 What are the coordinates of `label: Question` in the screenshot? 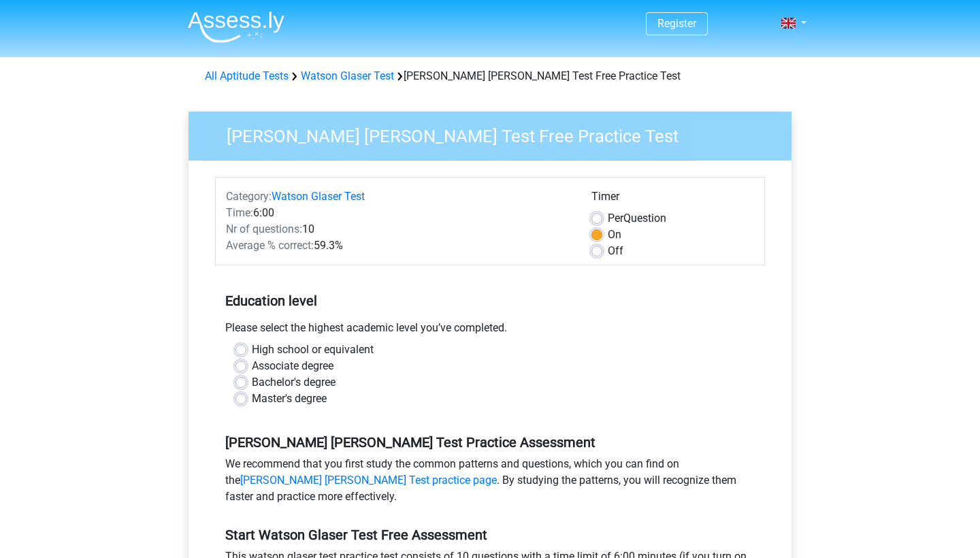 It's located at (637, 218).